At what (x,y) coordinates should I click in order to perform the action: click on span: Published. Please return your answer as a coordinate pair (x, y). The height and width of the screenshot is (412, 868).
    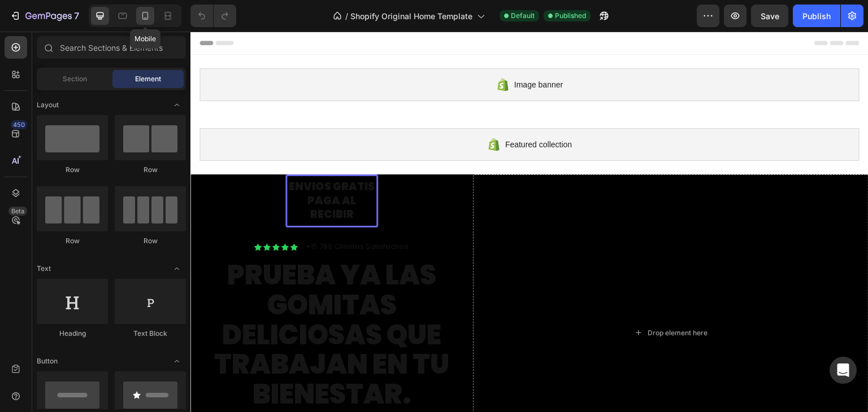
    Looking at the image, I should click on (570, 16).